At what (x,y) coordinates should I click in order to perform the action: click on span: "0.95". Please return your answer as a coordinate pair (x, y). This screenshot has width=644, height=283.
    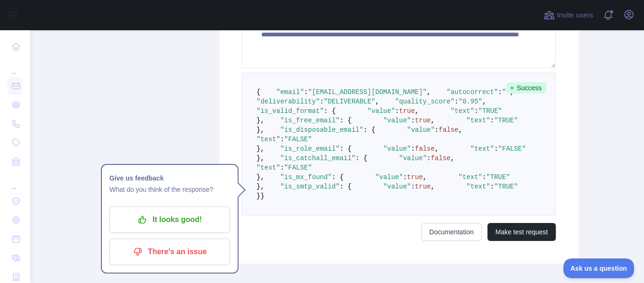
    Looking at the image, I should click on (471, 101).